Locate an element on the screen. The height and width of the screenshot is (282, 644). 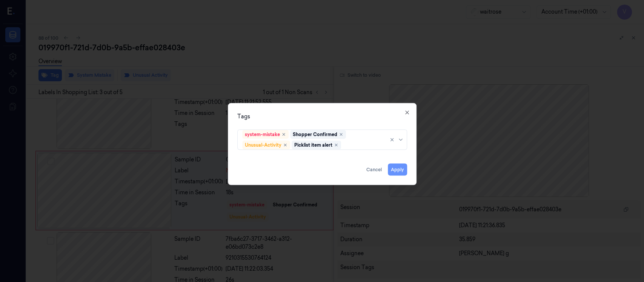
div: Picklist item alert is located at coordinates (313, 145).